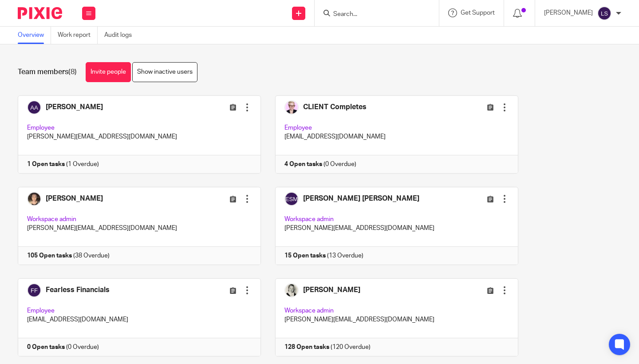  Describe the element at coordinates (604, 13) in the screenshot. I see `img: svg%3E` at that location.